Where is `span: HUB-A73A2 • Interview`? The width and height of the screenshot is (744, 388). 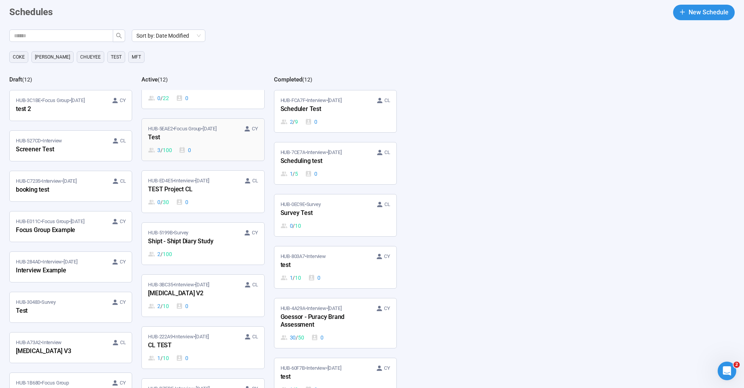 span: HUB-A73A2 • Interview is located at coordinates (39, 342).